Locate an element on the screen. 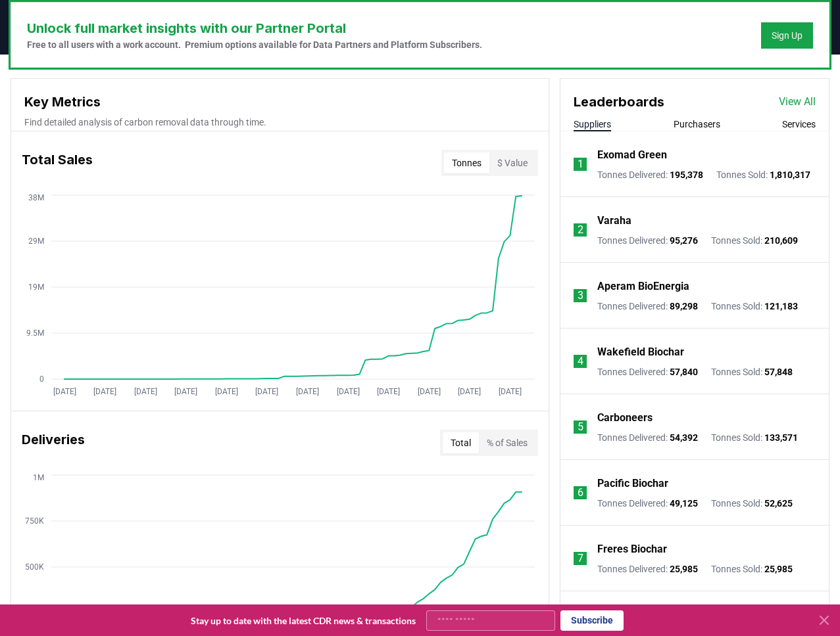  p: 7 is located at coordinates (580, 559).